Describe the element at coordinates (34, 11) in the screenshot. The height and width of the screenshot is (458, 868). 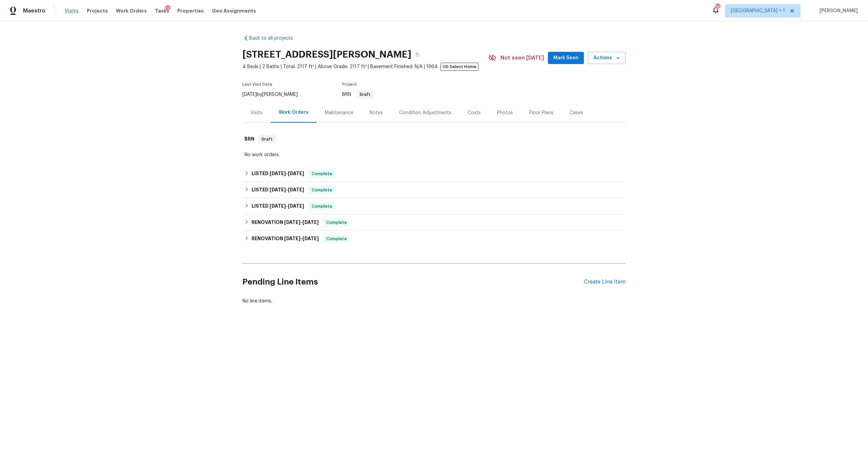
I see `span: Maestro` at that location.